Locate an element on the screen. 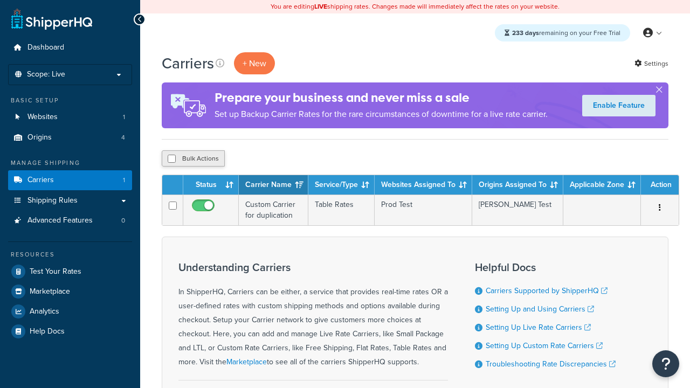  span: Shipping Rules is located at coordinates (52, 201).